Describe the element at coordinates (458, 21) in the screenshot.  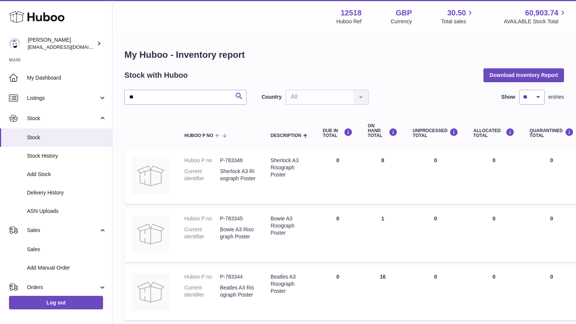
I see `span: Total sales` at that location.